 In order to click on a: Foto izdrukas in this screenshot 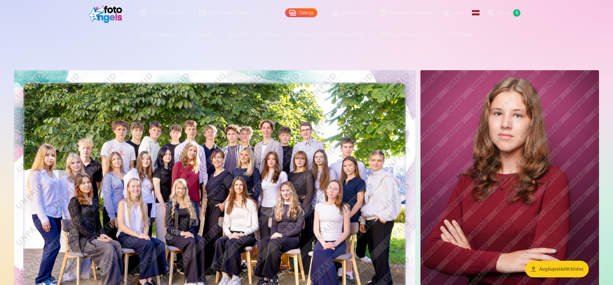, I will do `click(157, 34)`.